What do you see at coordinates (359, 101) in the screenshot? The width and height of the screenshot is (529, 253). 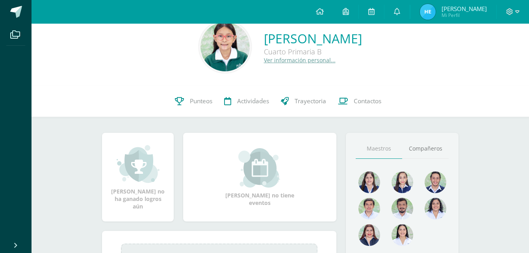 I see `a: Contactos` at bounding box center [359, 101].